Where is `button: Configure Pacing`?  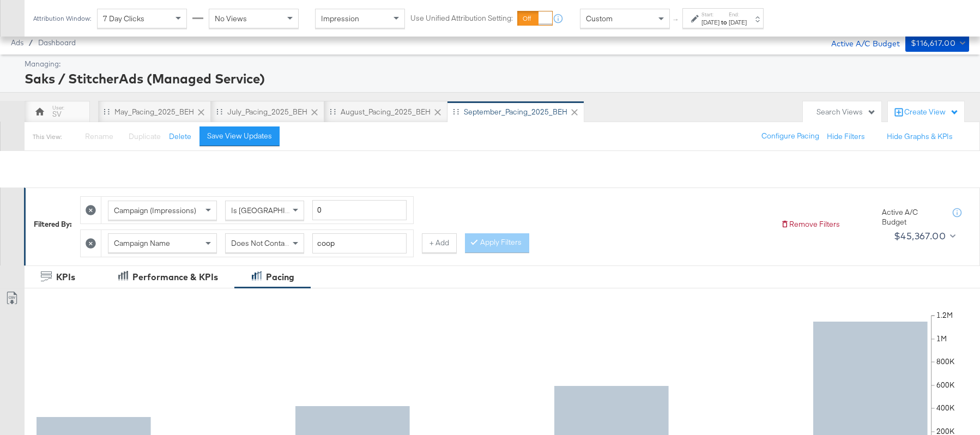 button: Configure Pacing is located at coordinates (790, 136).